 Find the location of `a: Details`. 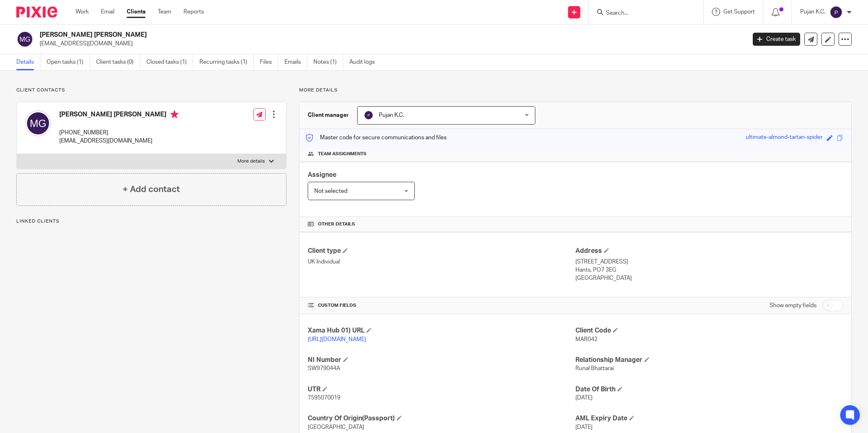

a: Details is located at coordinates (28, 62).